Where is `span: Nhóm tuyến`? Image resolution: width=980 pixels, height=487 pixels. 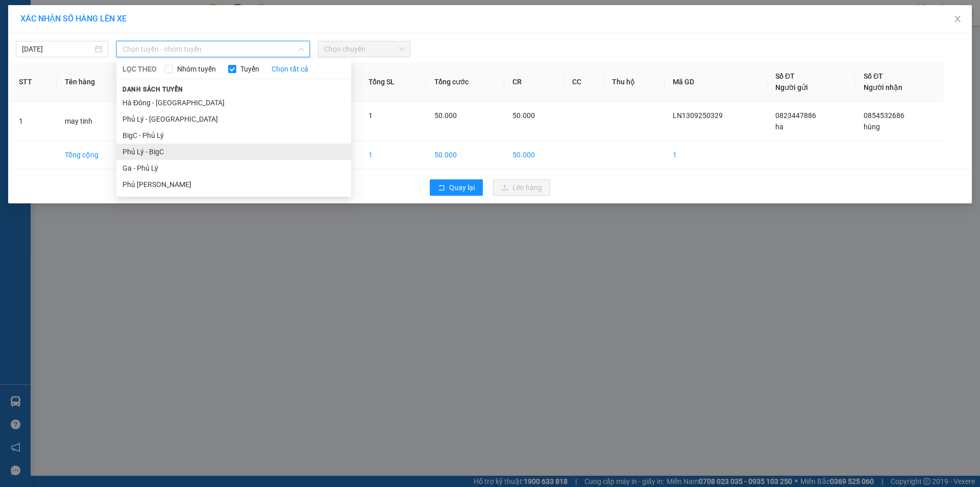 span: Nhóm tuyến is located at coordinates (197, 69).